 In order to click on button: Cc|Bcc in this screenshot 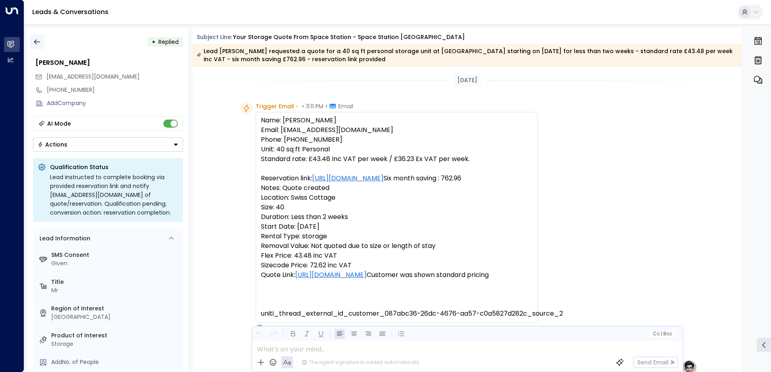, I will do `click(662, 334)`.